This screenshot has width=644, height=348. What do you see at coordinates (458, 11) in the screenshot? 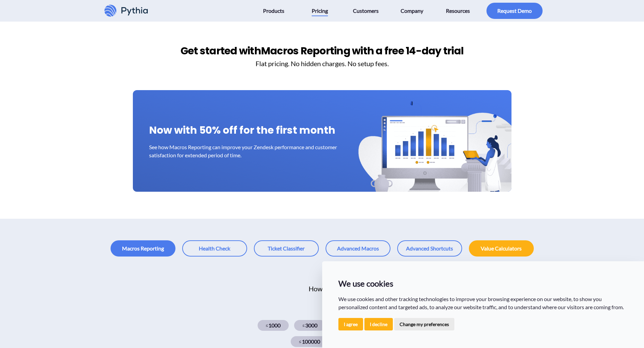
I see `span: Resources` at bounding box center [458, 11].